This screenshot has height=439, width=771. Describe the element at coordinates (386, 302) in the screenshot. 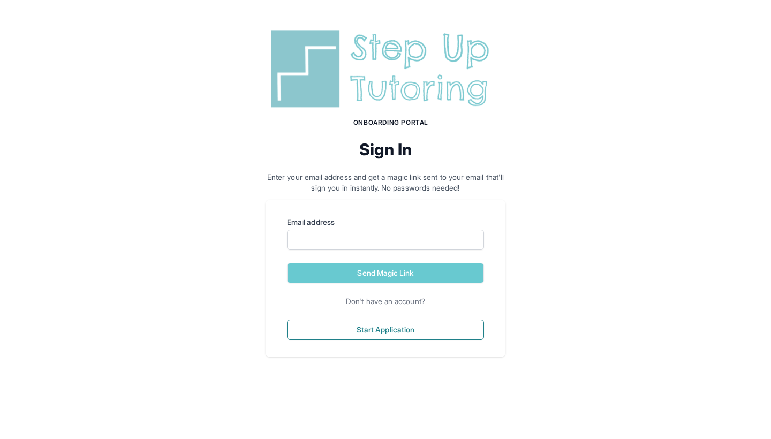

I see `span: Don't have an account?` at that location.